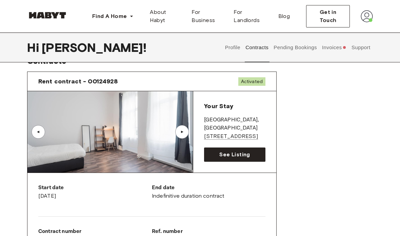  What do you see at coordinates (297, 47) in the screenshot?
I see `div: user profile tabs` at bounding box center [297, 47].